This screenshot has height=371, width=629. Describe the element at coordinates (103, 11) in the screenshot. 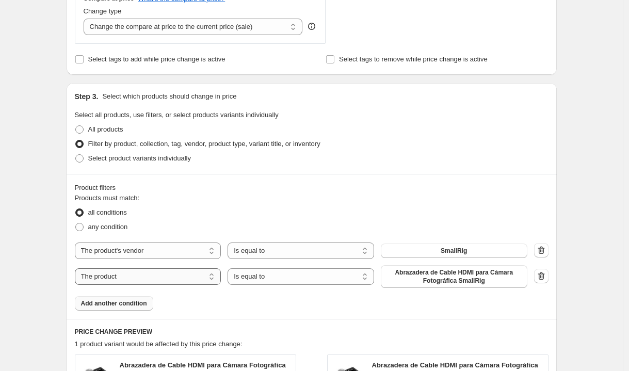

I see `span: Change type` at that location.